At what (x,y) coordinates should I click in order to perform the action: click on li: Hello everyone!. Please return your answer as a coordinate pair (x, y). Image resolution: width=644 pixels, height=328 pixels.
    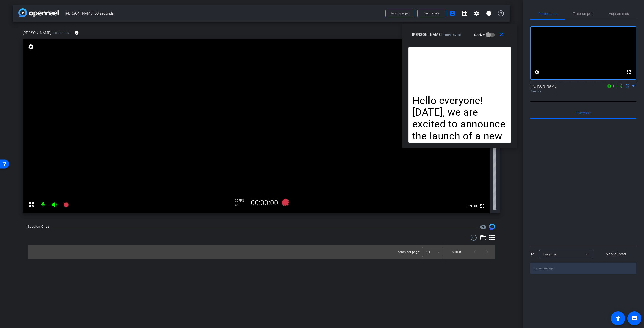
    Looking at the image, I should click on (460, 101).